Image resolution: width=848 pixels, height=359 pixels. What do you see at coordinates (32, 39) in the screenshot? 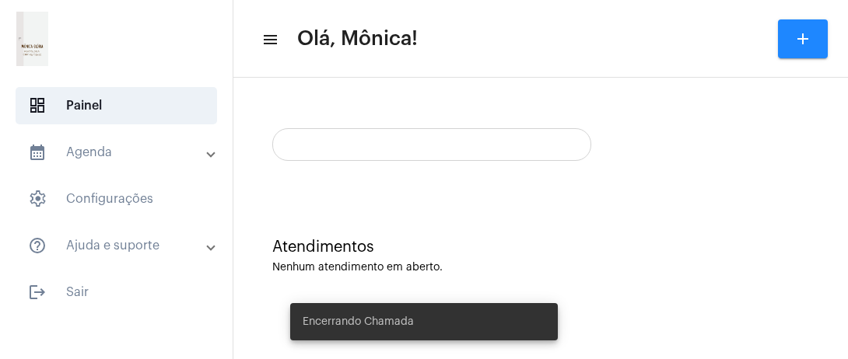
I see `img: 21e865a3-0c32-a0ee-b1ff-d681ccd3ac4b.png` at bounding box center [32, 39].